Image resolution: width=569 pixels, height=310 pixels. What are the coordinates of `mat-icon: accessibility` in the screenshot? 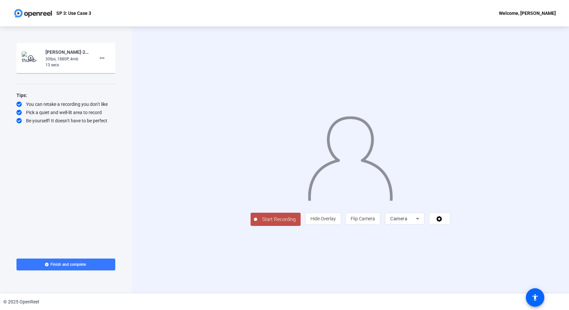 It's located at (535, 297).